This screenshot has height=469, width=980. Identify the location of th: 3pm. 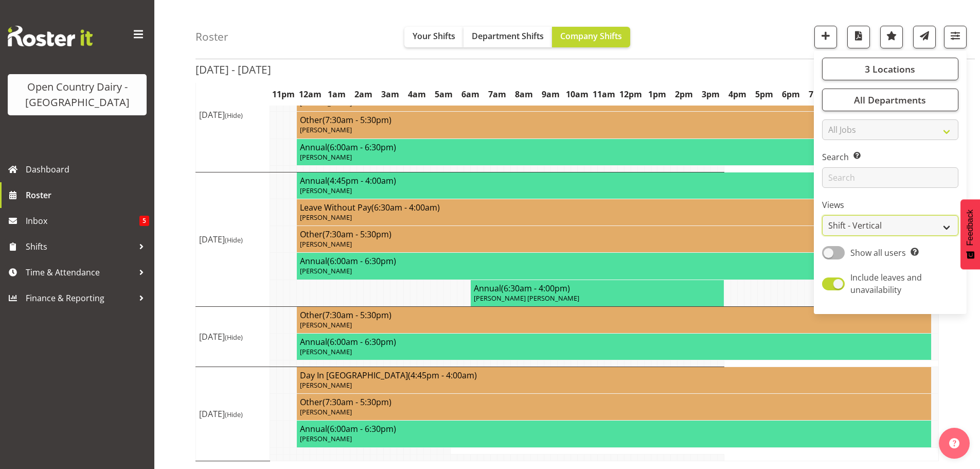
(711, 94).